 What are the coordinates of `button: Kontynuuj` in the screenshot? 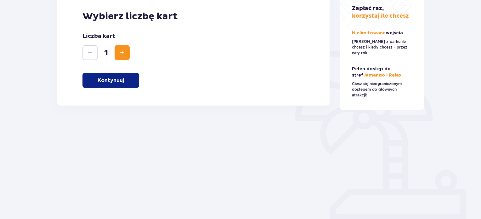 It's located at (111, 80).